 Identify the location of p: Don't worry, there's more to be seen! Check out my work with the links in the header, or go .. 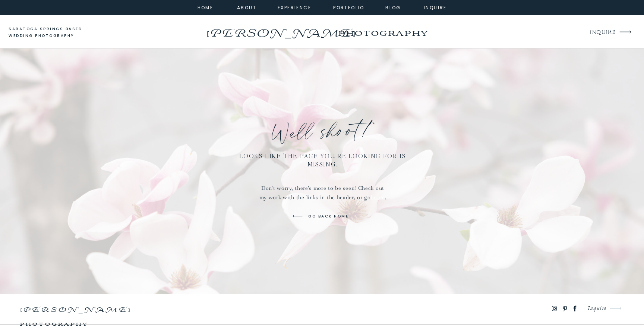
(322, 192).